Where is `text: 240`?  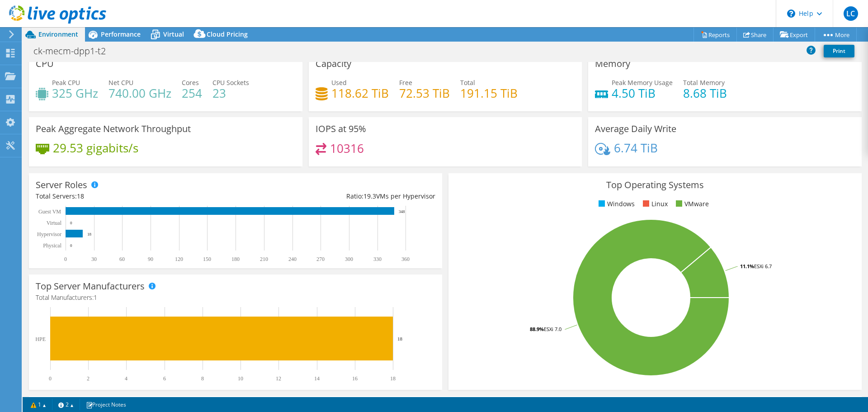 text: 240 is located at coordinates (293, 259).